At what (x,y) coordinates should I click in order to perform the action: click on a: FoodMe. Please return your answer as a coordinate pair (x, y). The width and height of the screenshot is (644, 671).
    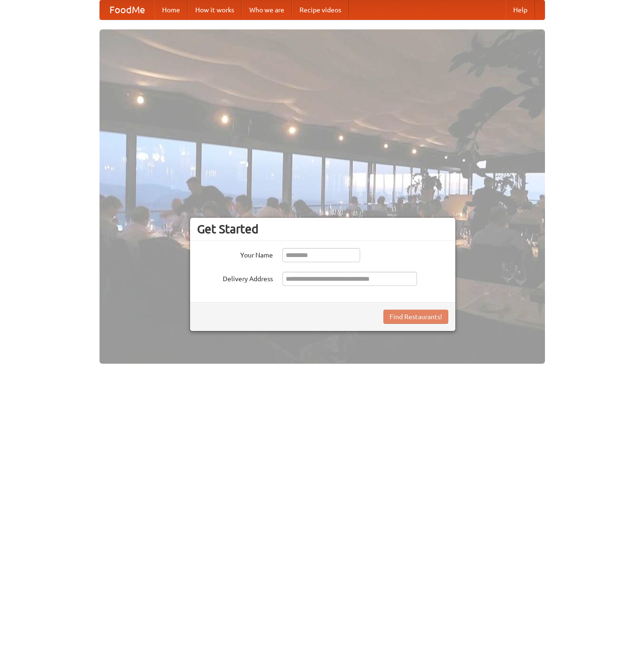
    Looking at the image, I should click on (127, 10).